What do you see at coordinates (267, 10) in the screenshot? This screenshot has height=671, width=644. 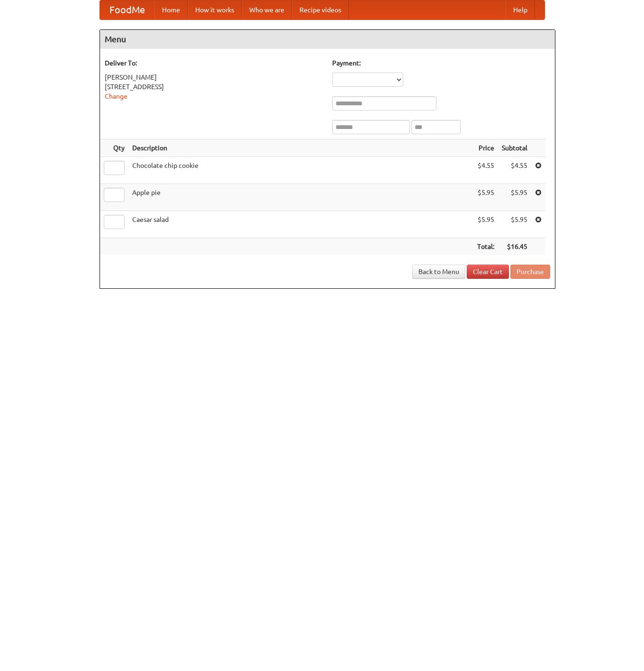 I see `a: Who we are` at bounding box center [267, 10].